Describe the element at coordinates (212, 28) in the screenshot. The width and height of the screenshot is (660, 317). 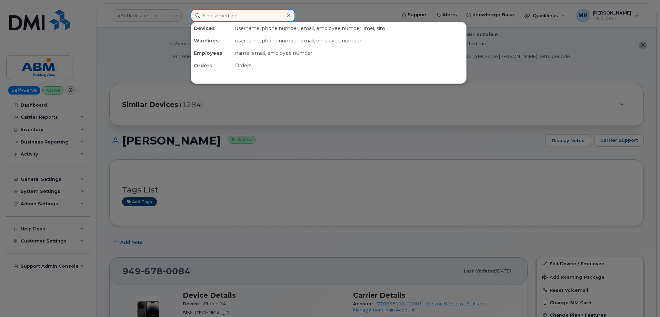
I see `div: Devices` at that location.